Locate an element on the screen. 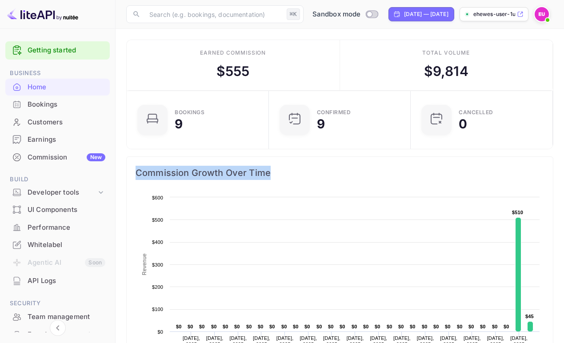  a: API Logs is located at coordinates (57, 280).